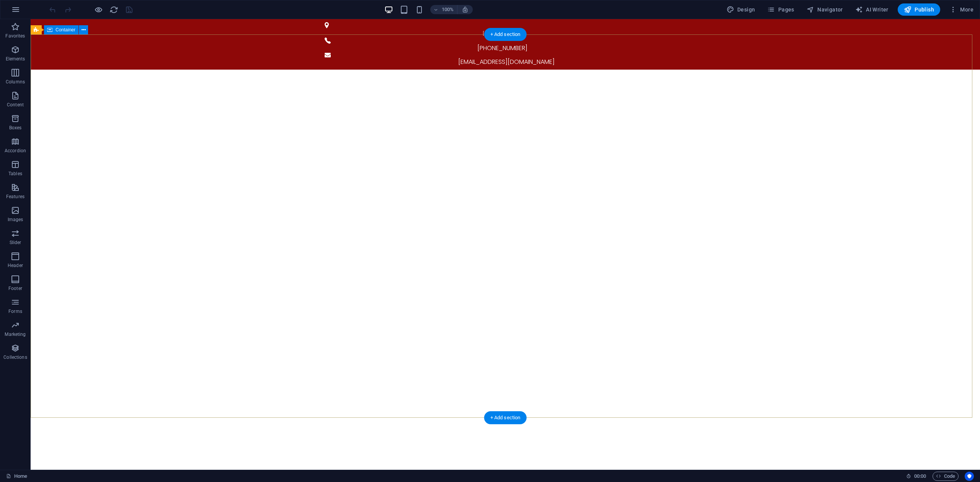  Describe the element at coordinates (961, 9) in the screenshot. I see `span: More` at that location.